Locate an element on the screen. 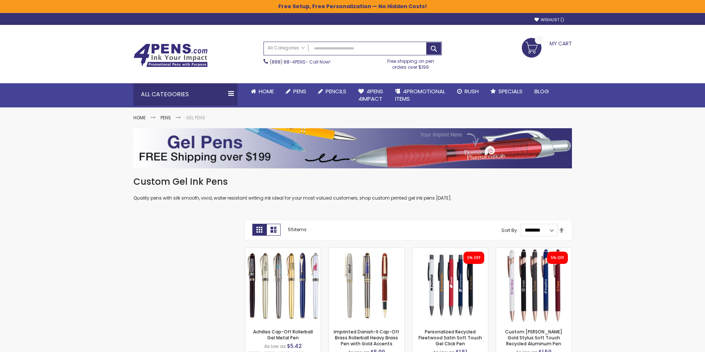 The width and height of the screenshot is (705, 352). strong: Grid is located at coordinates (259, 230).